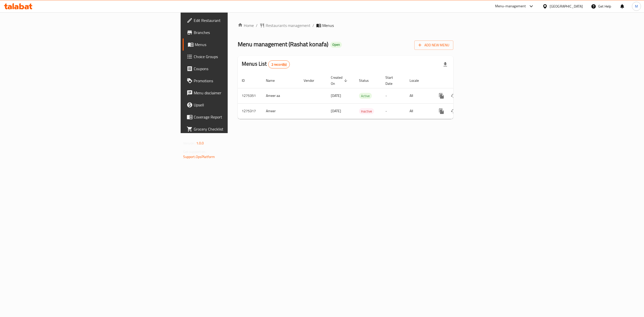  What do you see at coordinates (239, 69) in the screenshot?
I see `span: Coupons` at bounding box center [239, 69].